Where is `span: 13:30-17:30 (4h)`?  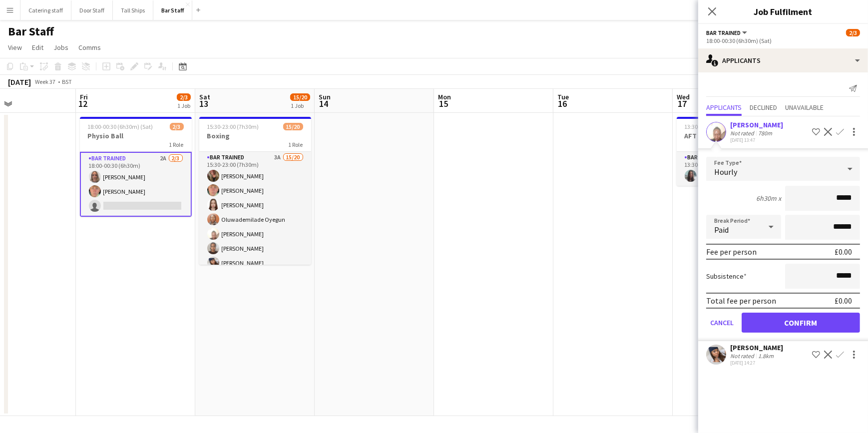
span: 13:30-17:30 (4h) is located at coordinates (705, 126).